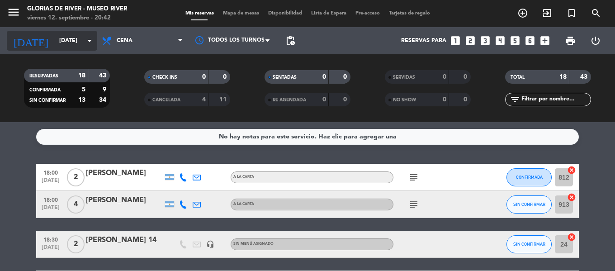 The height and width of the screenshot is (271, 615). What do you see at coordinates (289, 100) in the screenshot?
I see `span: RE AGENDADA` at bounding box center [289, 100].